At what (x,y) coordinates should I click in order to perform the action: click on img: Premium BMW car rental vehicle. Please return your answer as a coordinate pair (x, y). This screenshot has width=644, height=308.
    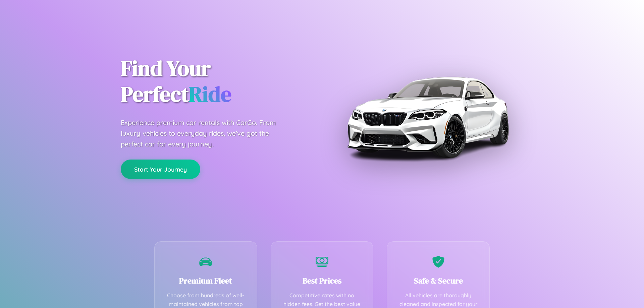
    Looking at the image, I should click on (427, 117).